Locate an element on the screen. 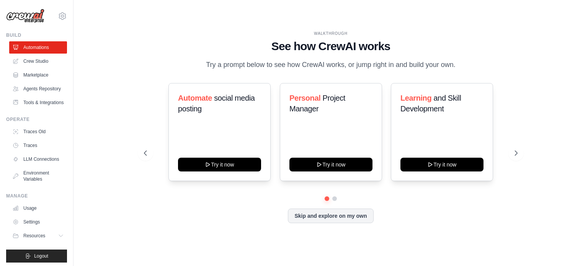 Image resolution: width=588 pixels, height=266 pixels. a: Tools & Integrations is located at coordinates (38, 103).